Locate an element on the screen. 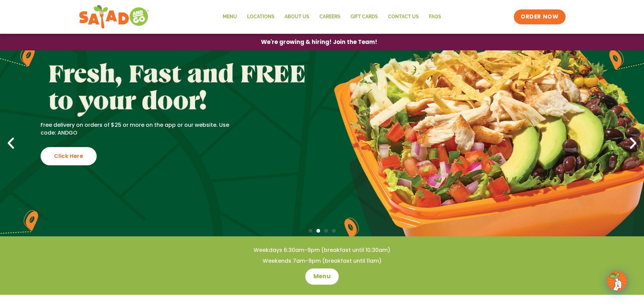 This screenshot has width=644, height=308. a: ORDER NOW is located at coordinates (540, 17).